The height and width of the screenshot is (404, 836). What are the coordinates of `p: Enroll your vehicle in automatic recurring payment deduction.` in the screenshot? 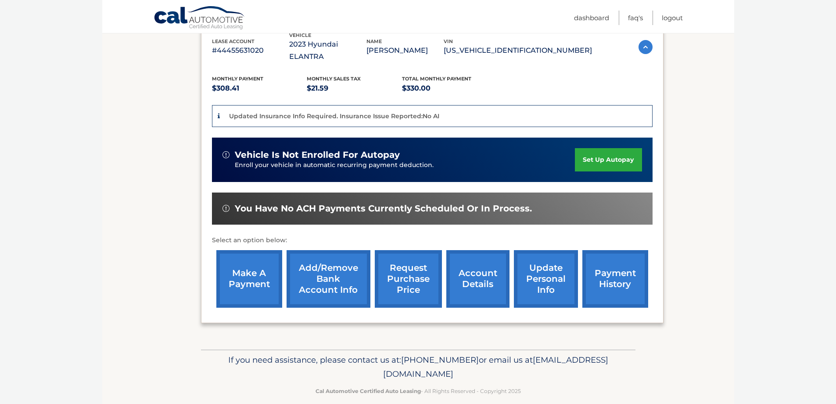 It's located at (405, 165).